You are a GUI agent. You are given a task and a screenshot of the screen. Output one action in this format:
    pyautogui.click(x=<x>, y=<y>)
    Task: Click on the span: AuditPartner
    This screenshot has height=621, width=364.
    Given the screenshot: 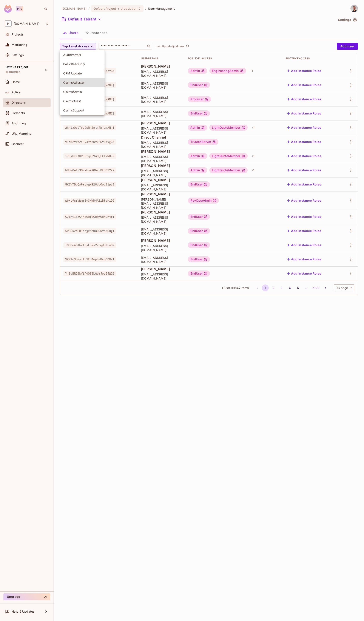 What is the action you would take?
    pyautogui.click(x=82, y=55)
    